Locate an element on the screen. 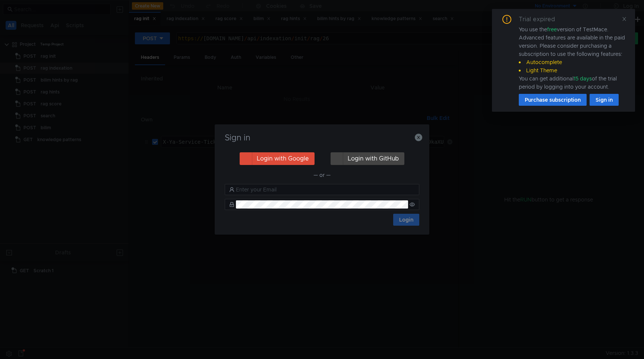  span: free is located at coordinates (552, 30).